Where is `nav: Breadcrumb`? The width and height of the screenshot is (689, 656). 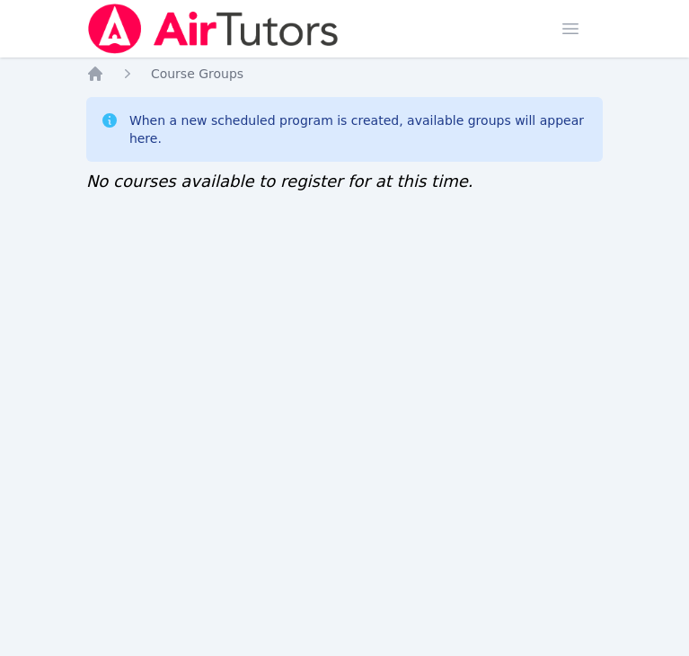 nav: Breadcrumb is located at coordinates (344, 74).